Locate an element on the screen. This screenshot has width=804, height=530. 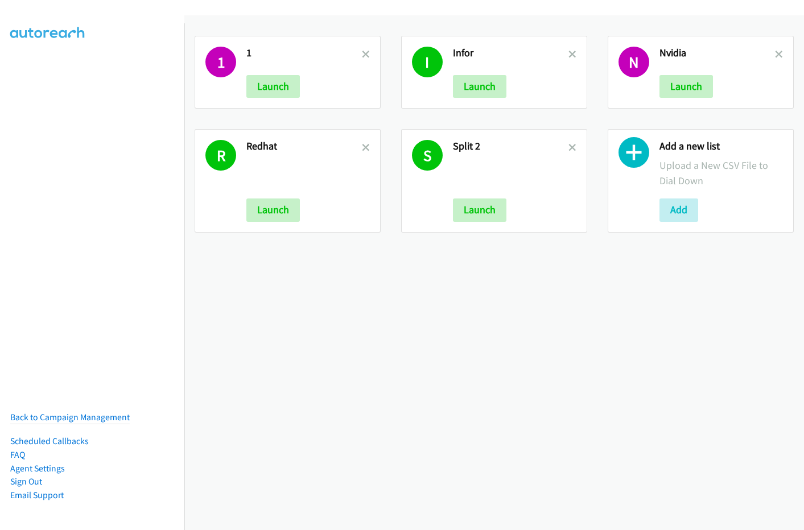
h2: Redhat is located at coordinates (304, 146).